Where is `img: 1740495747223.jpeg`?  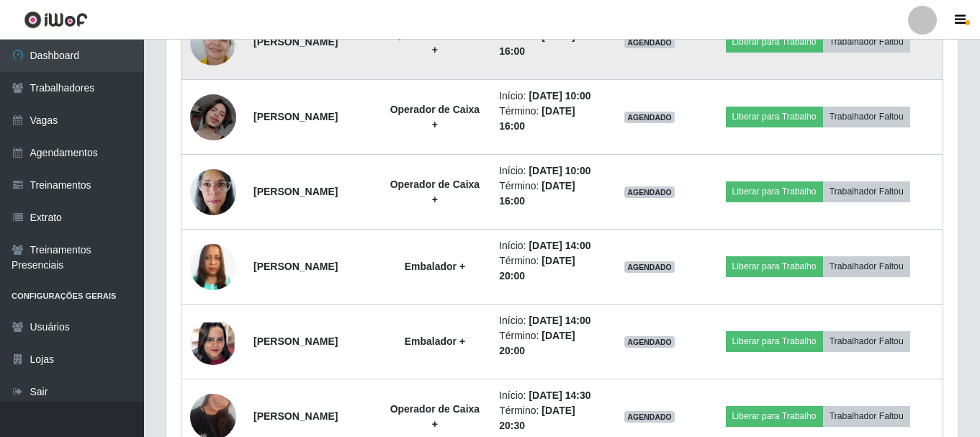
img: 1740495747223.jpeg is located at coordinates (213, 191).